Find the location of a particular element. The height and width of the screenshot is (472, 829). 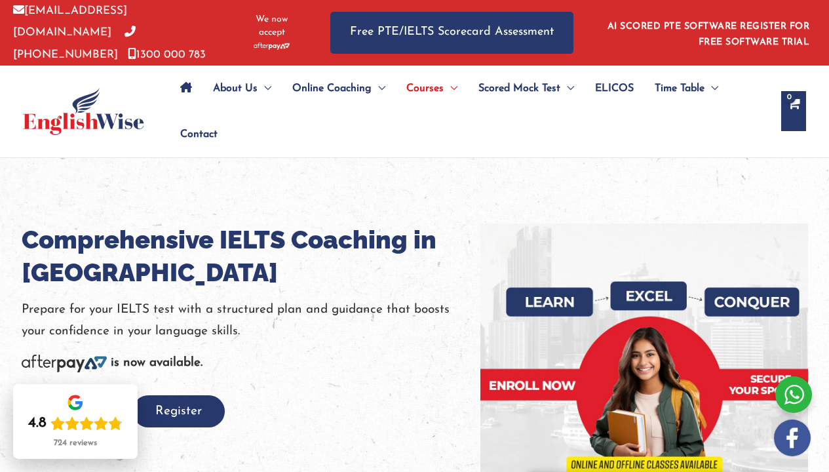

span: Courses is located at coordinates (425, 88).